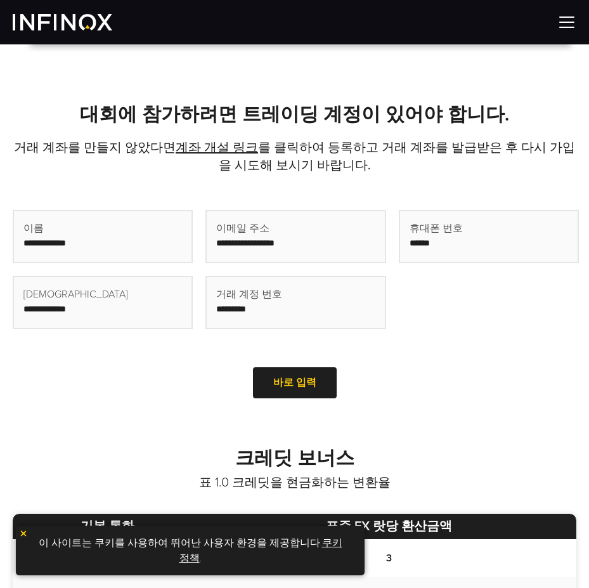 This screenshot has width=589, height=588. I want to click on td: 3, so click(389, 558).